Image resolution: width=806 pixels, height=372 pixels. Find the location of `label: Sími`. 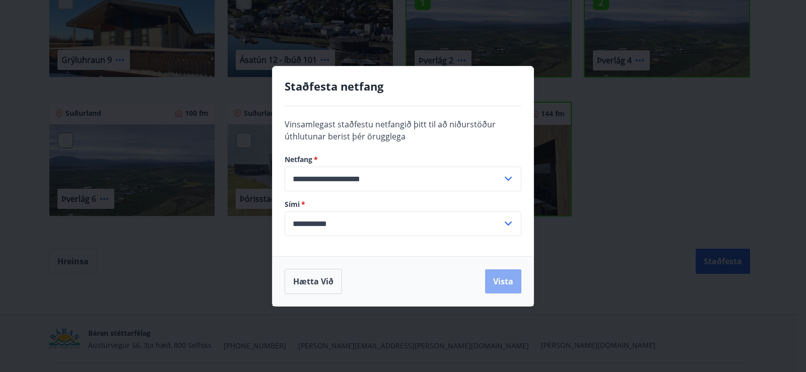

label: Sími is located at coordinates (403, 204).